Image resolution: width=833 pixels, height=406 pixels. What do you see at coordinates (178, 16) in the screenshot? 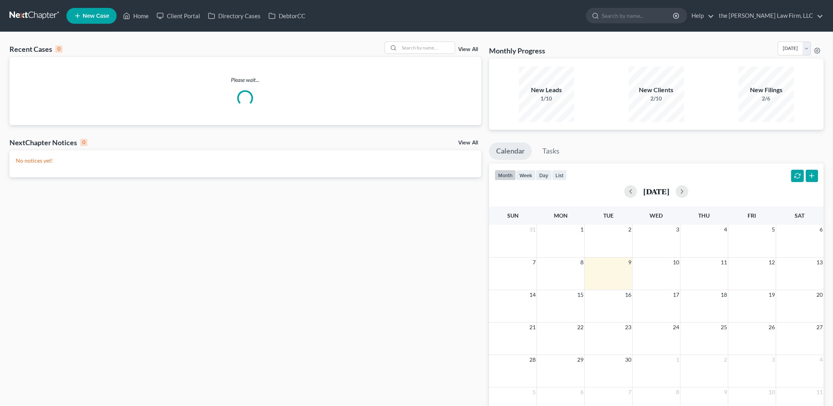
I see `a: Client Portal` at bounding box center [178, 16].